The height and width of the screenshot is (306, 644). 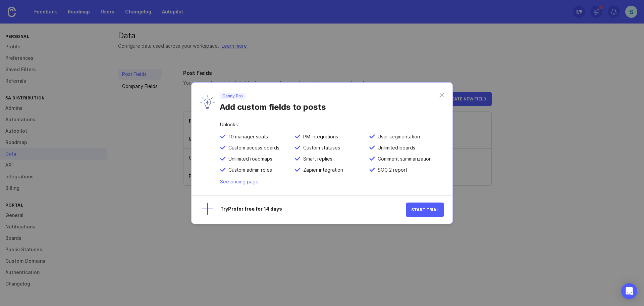 I want to click on span: Custom admin roles, so click(x=249, y=170).